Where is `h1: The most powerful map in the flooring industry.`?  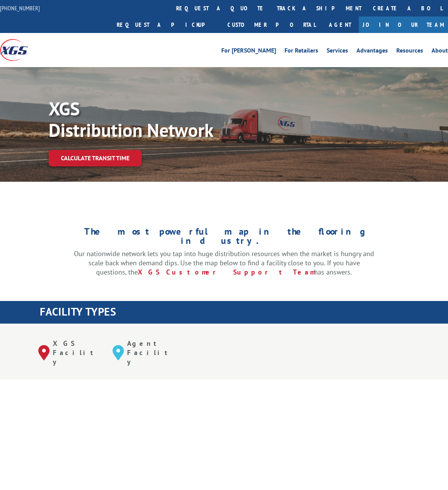 h1: The most powerful map in the flooring industry. is located at coordinates (224, 238).